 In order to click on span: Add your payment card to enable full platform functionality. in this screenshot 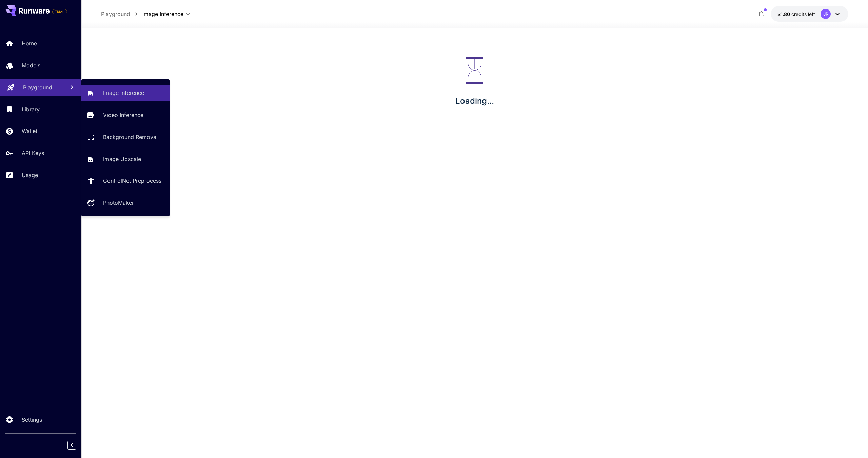, I will do `click(60, 12)`.